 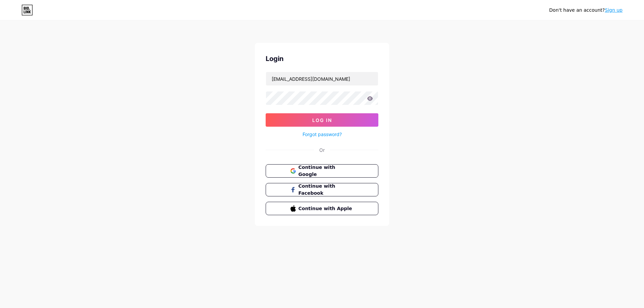 What do you see at coordinates (322, 209) in the screenshot?
I see `a: Continue with Apple` at bounding box center [322, 209].